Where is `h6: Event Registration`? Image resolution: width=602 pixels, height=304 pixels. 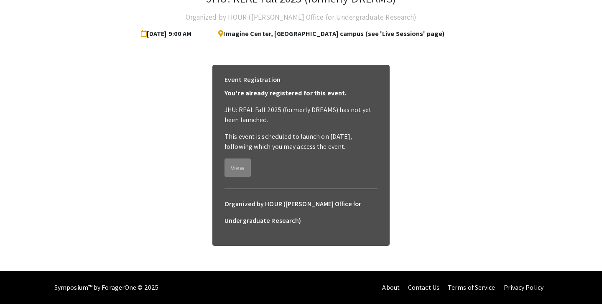 h6: Event Registration is located at coordinates (252, 80).